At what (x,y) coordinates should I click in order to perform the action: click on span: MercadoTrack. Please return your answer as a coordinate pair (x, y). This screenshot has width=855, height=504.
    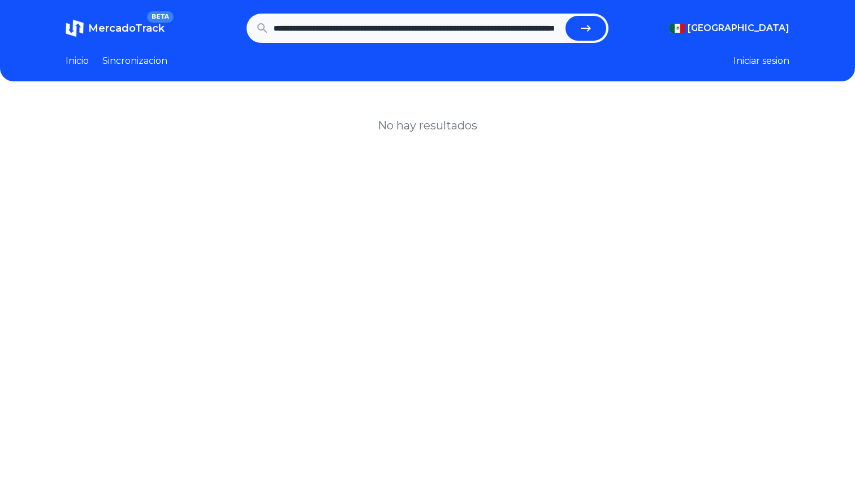
    Looking at the image, I should click on (127, 28).